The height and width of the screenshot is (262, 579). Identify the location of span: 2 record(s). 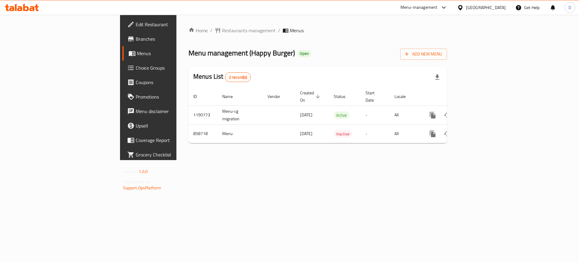
(238, 77).